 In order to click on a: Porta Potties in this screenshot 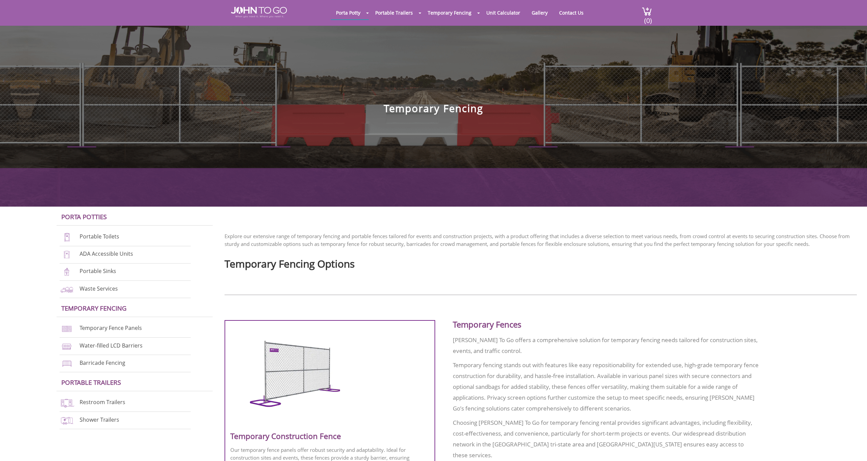, I will do `click(84, 216)`.